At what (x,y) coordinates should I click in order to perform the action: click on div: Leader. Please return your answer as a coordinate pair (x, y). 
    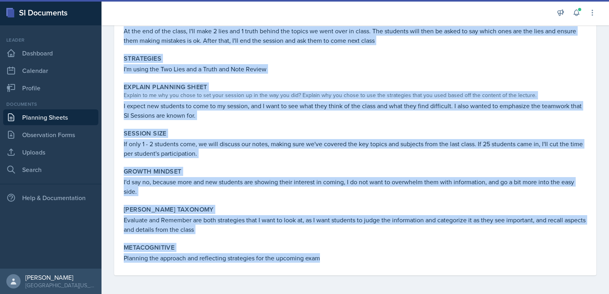
    Looking at the image, I should click on (51, 40).